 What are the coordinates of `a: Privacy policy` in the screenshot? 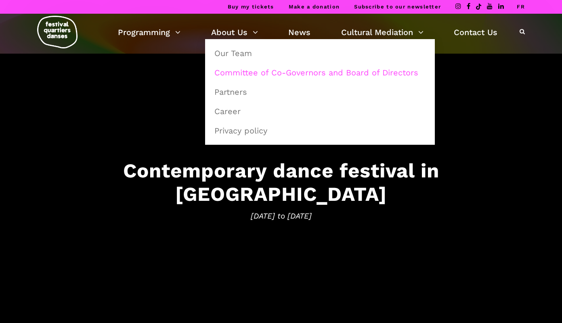 It's located at (320, 131).